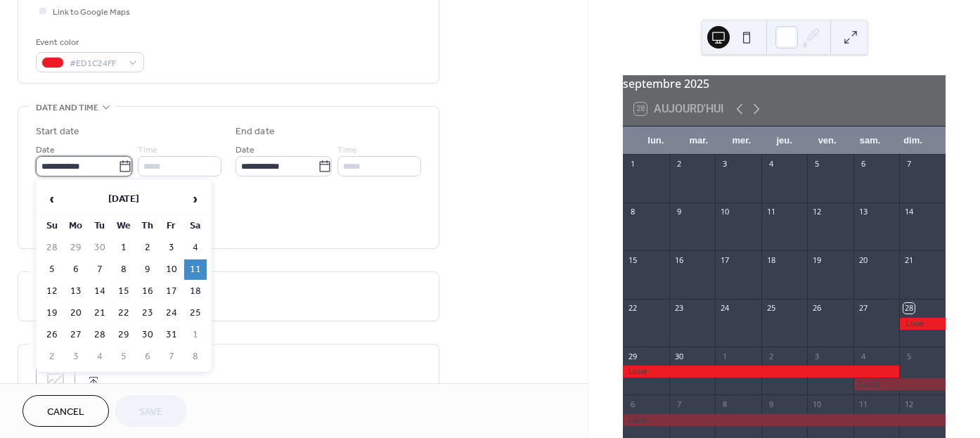 This screenshot has width=980, height=438. What do you see at coordinates (172, 291) in the screenshot?
I see `td: 17` at bounding box center [172, 291].